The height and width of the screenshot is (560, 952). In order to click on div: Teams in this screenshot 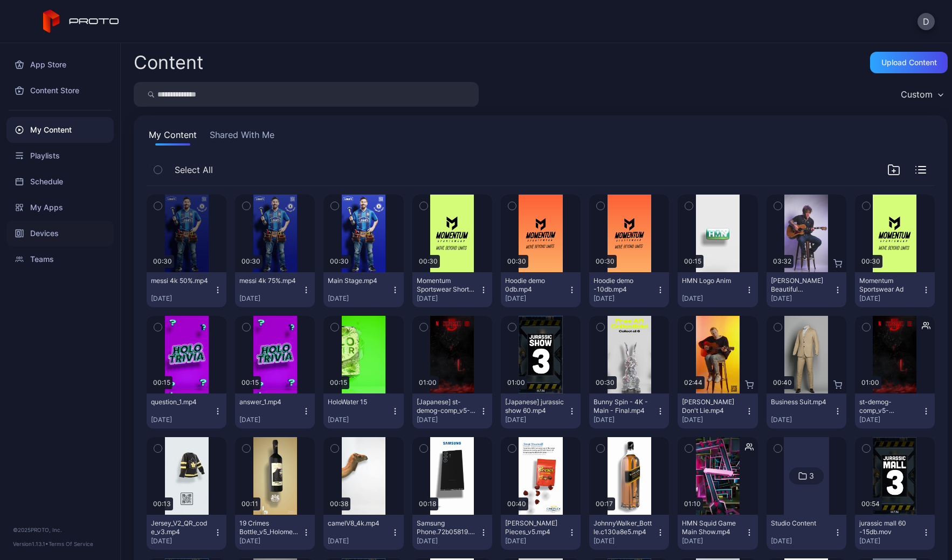, I will do `click(60, 260)`.